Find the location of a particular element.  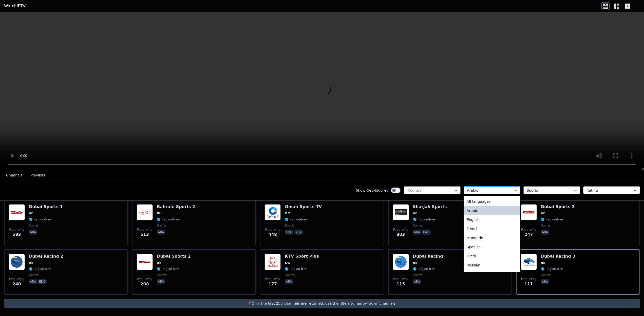

img: Dubai Racing is located at coordinates (401, 262).